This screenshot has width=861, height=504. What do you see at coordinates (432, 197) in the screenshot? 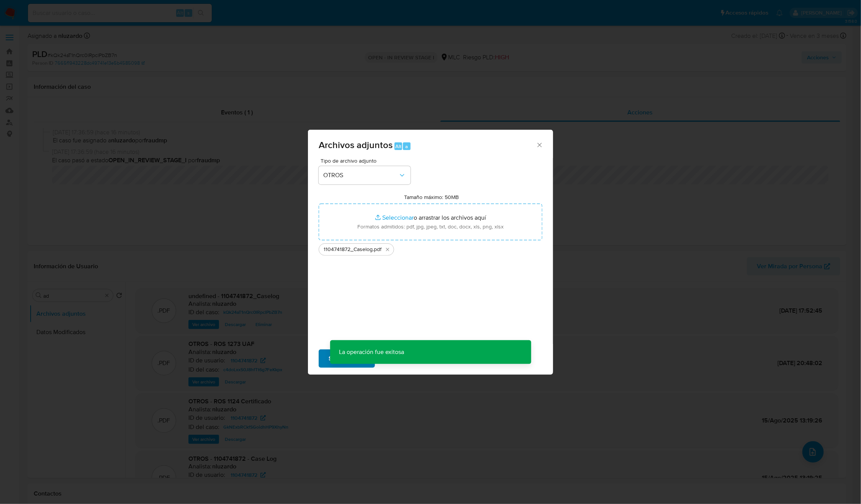
I see `label: Tamaño máximo: 50MB` at bounding box center [432, 197].